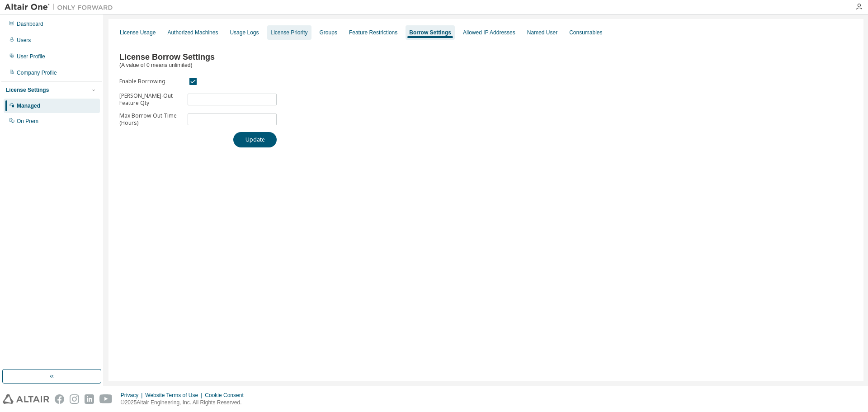 Image resolution: width=868 pixels, height=412 pixels. What do you see at coordinates (185, 402) in the screenshot?
I see `p: © 2025 Altair Engineering, Inc. All Rights Reserved.` at bounding box center [185, 402].